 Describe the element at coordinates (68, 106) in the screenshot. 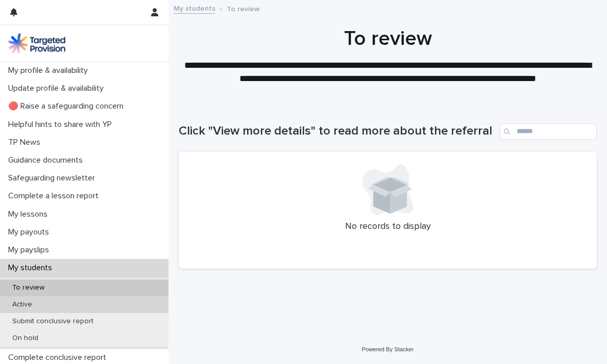

I see `p: 🔴 Raise a safeguarding concern` at that location.